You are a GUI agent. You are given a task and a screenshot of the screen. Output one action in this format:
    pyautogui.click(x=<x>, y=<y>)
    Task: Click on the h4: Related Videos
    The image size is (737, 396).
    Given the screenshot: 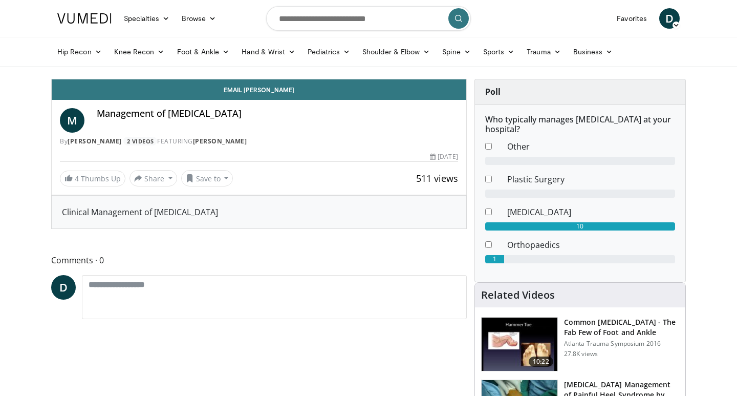 What is the action you would take?
    pyautogui.click(x=518, y=295)
    